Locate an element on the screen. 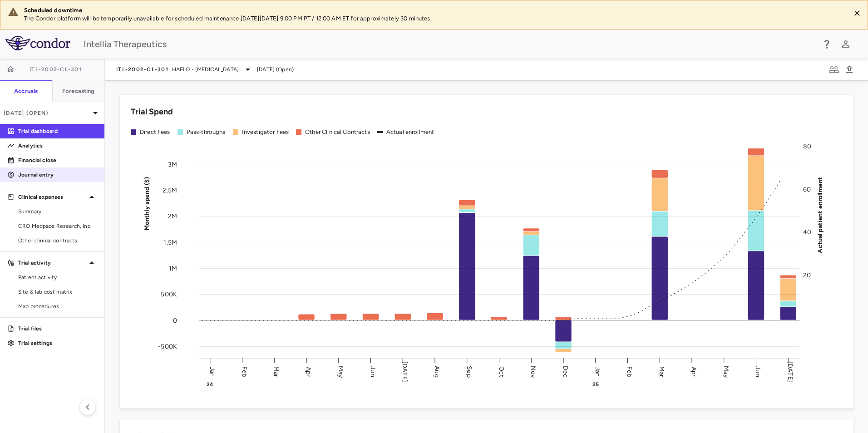 This screenshot has width=868, height=433. tspan: 1M is located at coordinates (173, 268).